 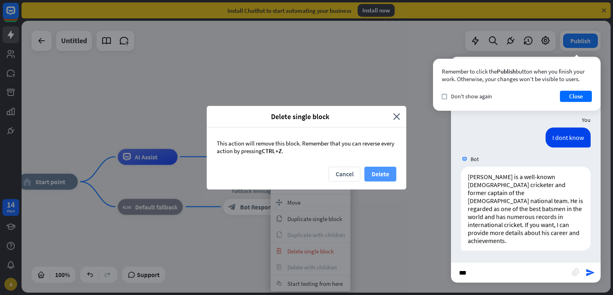 I want to click on button: Cancel, so click(x=344, y=174).